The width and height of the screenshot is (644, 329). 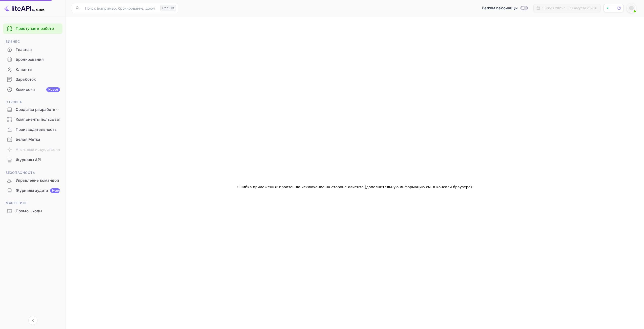 What do you see at coordinates (500, 8) in the screenshot?
I see `ya-tr-span: Режим песочницы` at bounding box center [500, 8].